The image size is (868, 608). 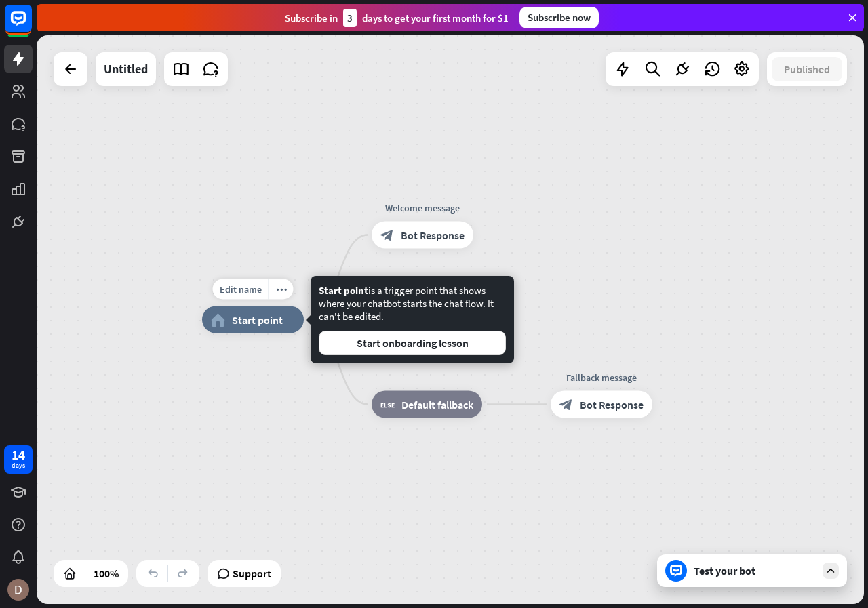 I want to click on div: Test your bot, so click(x=755, y=571).